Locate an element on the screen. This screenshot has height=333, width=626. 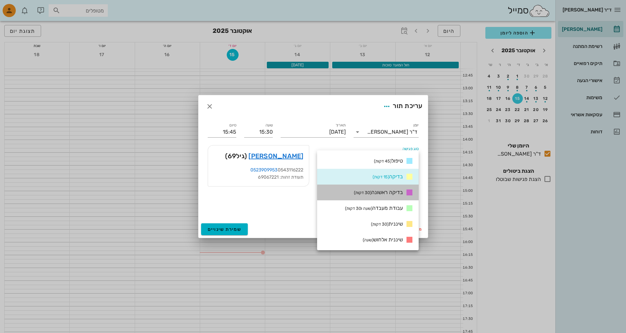
div: 0543116222 is located at coordinates (258, 170).